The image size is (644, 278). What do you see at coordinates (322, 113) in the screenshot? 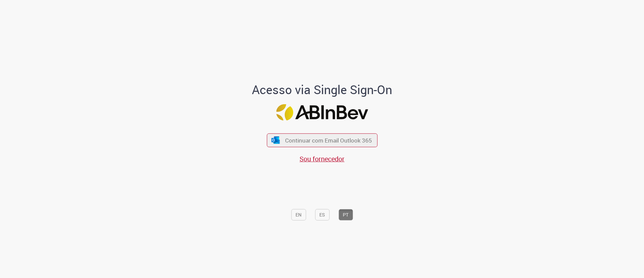
I see `img: Logo ABInBev` at bounding box center [322, 113].